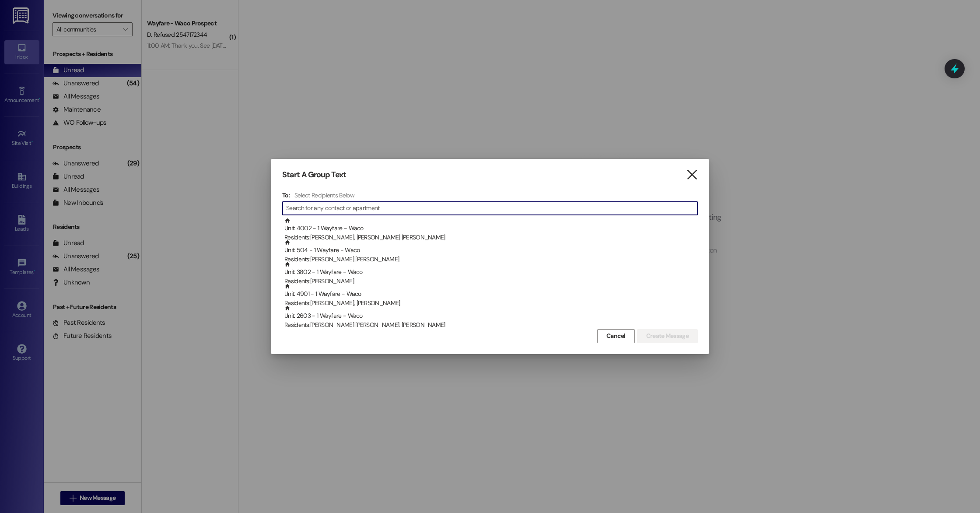 The height and width of the screenshot is (513, 980). I want to click on input: Search for any contact or apartment, so click(492, 208).